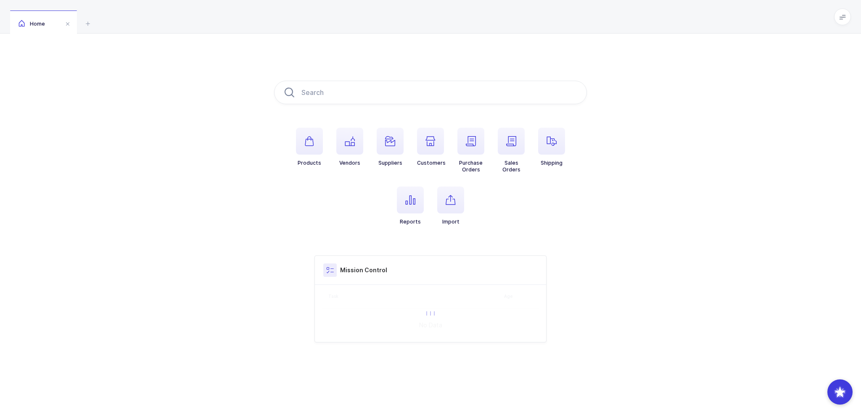 This screenshot has height=413, width=861. Describe the element at coordinates (350, 147) in the screenshot. I see `button: Vendors` at that location.